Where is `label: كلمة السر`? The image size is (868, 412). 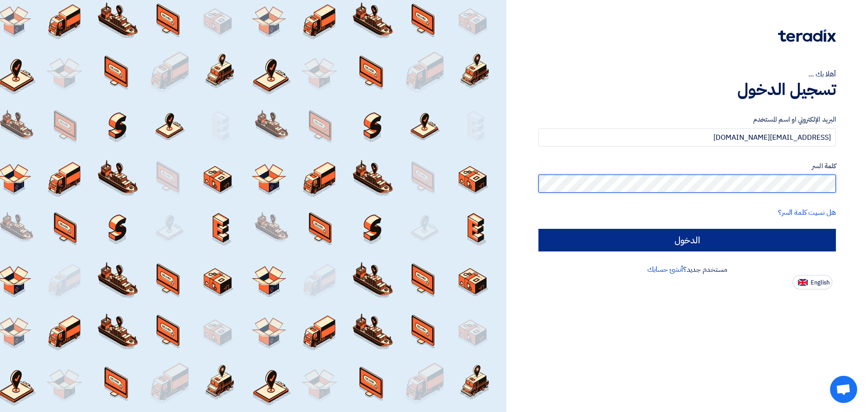
label: كلمة السر is located at coordinates (687, 166).